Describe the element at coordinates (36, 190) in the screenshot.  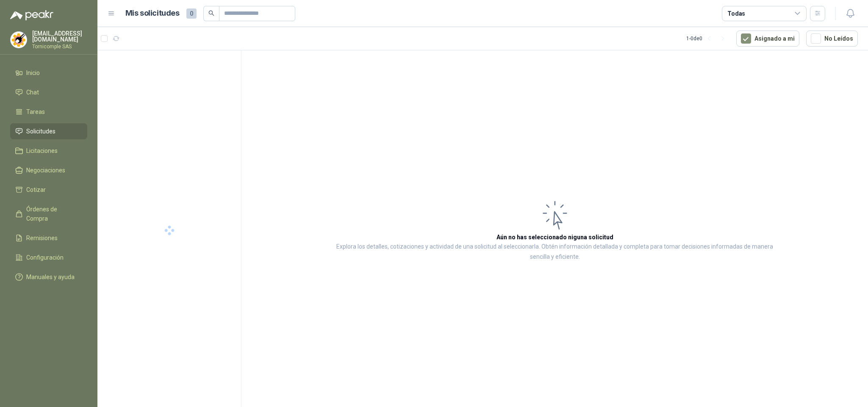
I see `span: Cotizar` at that location.